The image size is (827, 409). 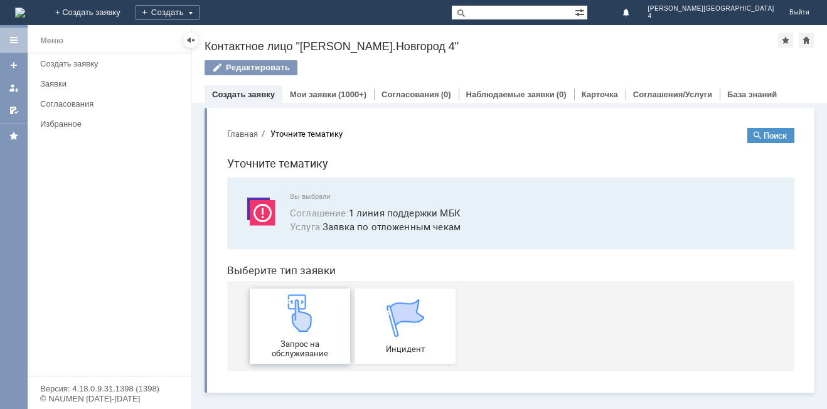 What do you see at coordinates (20, 13) in the screenshot?
I see `a: Перейти на домашнюю страницу` at bounding box center [20, 13].